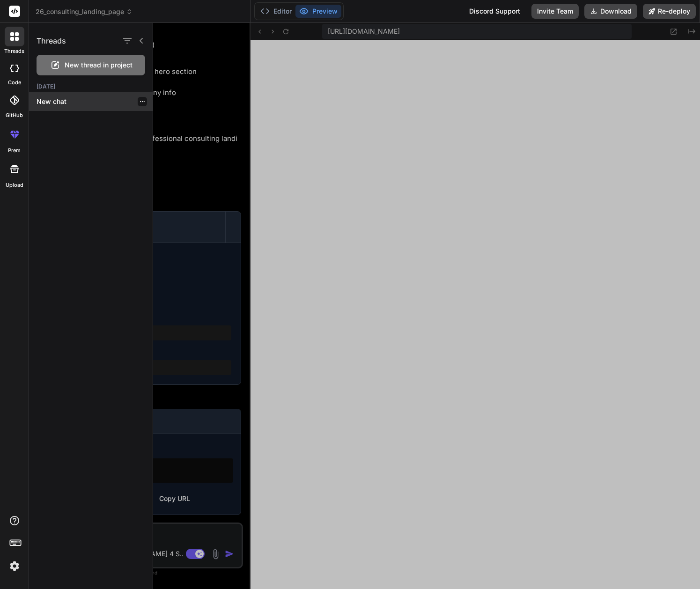  Describe the element at coordinates (495, 11) in the screenshot. I see `div: Discord Support` at that location.